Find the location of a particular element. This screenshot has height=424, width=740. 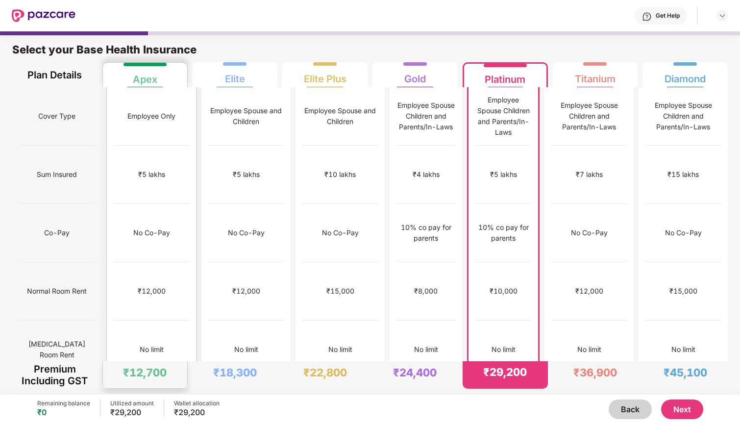

img: svg+xml;base64,PHN2ZyBpZD0iSGVscC0zMngzMiIgeG1sbnM9Imh0dHA6Ly93d3cudzMub3JnLzIwMDAvc3ZnIiB3aWR0aD... is located at coordinates (647, 17).